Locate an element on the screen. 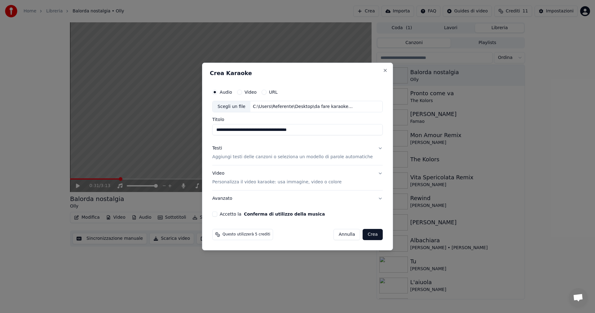 Image resolution: width=595 pixels, height=313 pixels. div: Video is located at coordinates (277, 178).